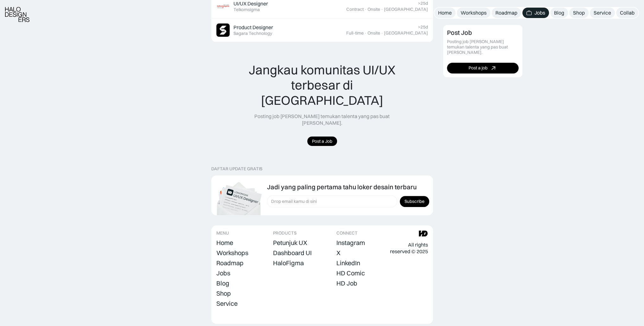 The width and height of the screenshot is (644, 326). Describe the element at coordinates (285, 233) in the screenshot. I see `div: PRODUCTS` at that location.